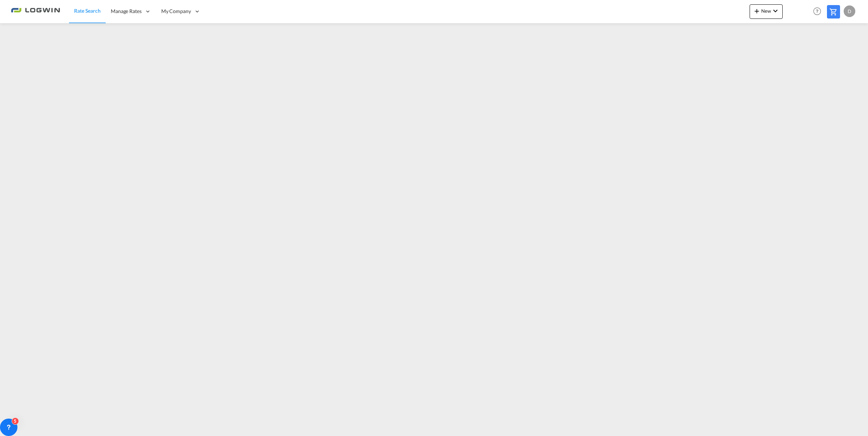 Image resolution: width=868 pixels, height=436 pixels. I want to click on span: Rate Search, so click(87, 10).